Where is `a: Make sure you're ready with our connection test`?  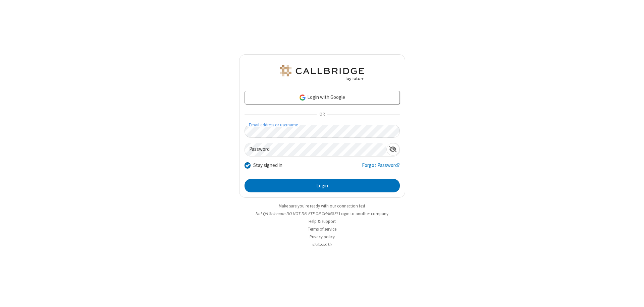 a: Make sure you're ready with our connection test is located at coordinates (322, 206).